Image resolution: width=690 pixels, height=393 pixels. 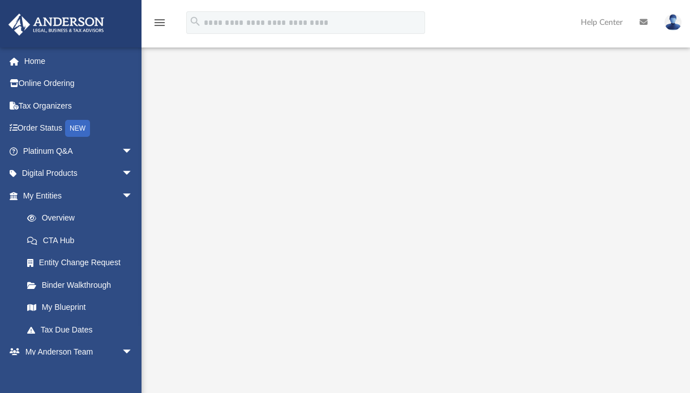 I want to click on a: My Blueprint, so click(x=80, y=308).